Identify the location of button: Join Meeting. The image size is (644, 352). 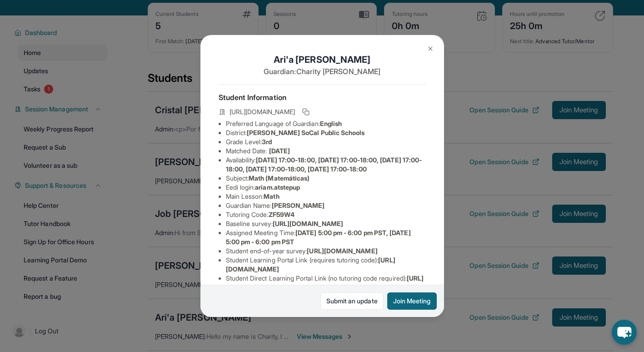
(411, 302).